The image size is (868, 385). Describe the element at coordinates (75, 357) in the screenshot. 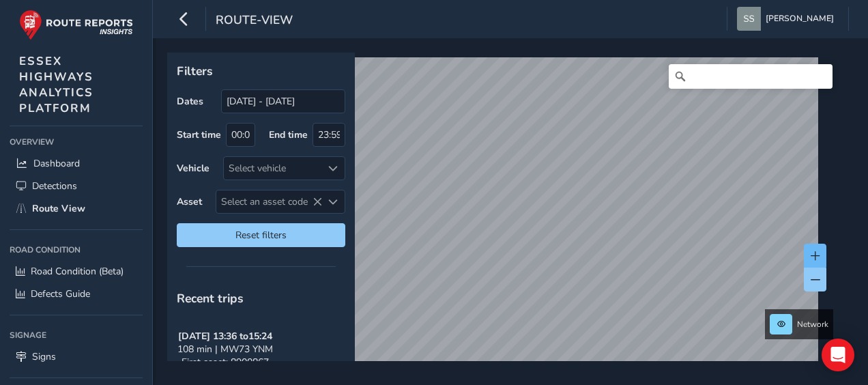

I see `a: Signs` at that location.